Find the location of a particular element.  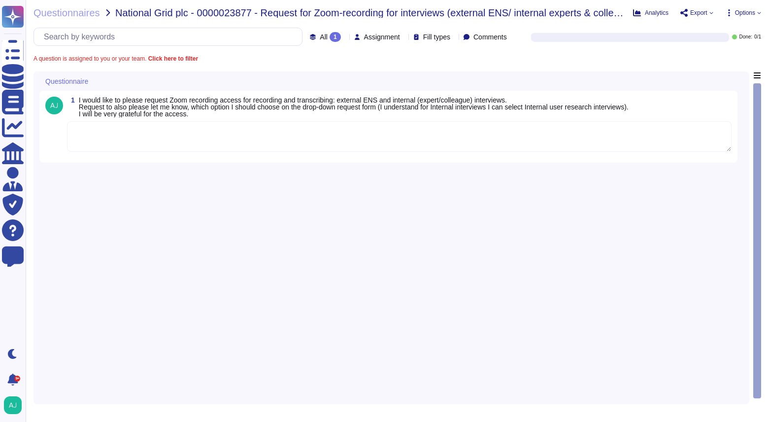

input: Search by keywords is located at coordinates (171, 36).